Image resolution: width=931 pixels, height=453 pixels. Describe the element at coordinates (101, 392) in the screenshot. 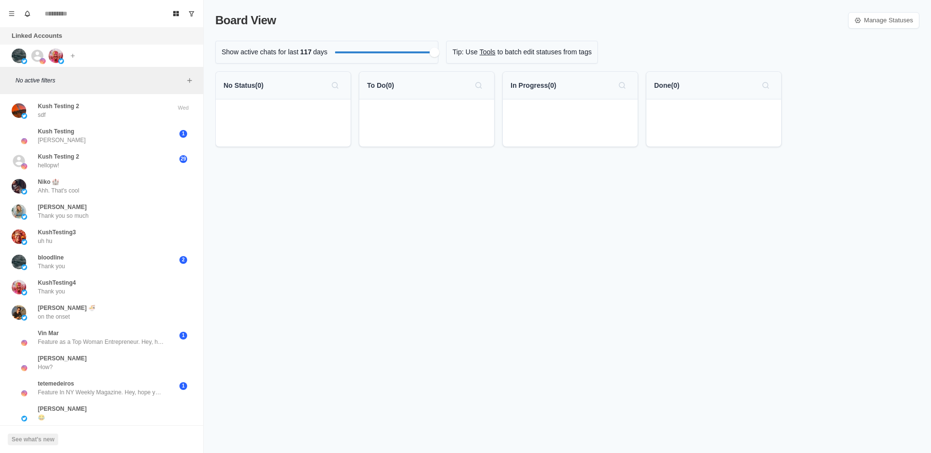

I see `p: Feature In NY Weekly Magazine. Hey, hope you are doing well! We are doing a special feature in co...` at that location.